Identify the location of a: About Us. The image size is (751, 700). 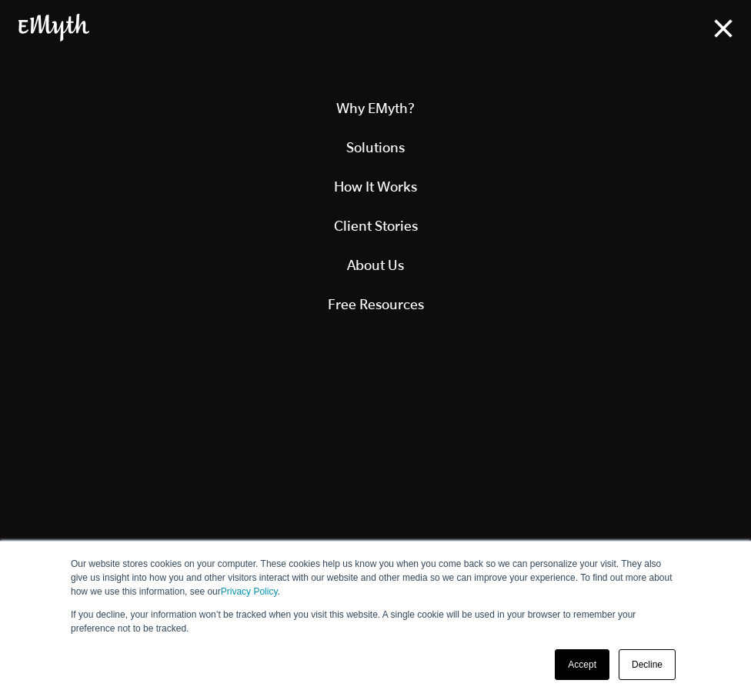
(376, 265).